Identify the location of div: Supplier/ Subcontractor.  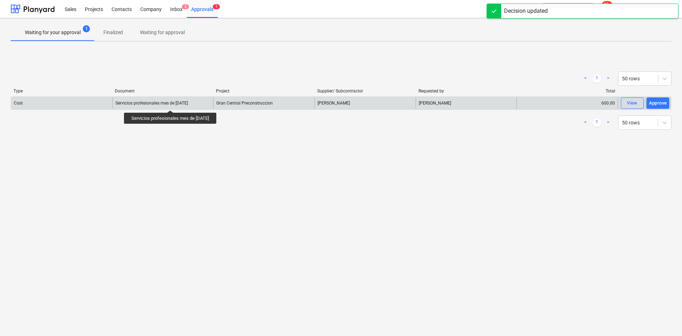
(365, 91).